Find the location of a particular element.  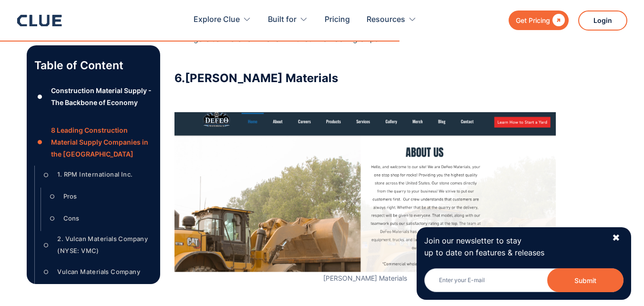

a: Login is located at coordinates (602, 21).